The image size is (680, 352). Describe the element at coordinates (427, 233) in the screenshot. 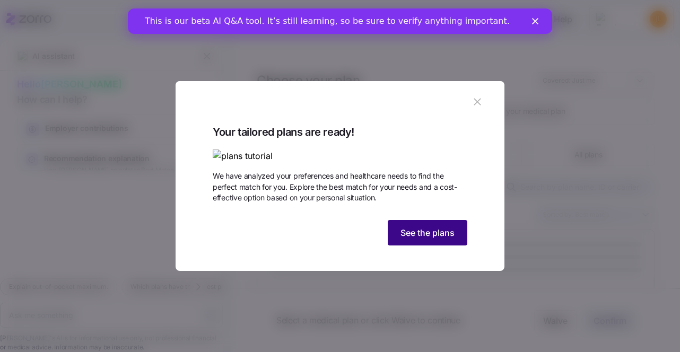

I see `span: See the plans` at that location.